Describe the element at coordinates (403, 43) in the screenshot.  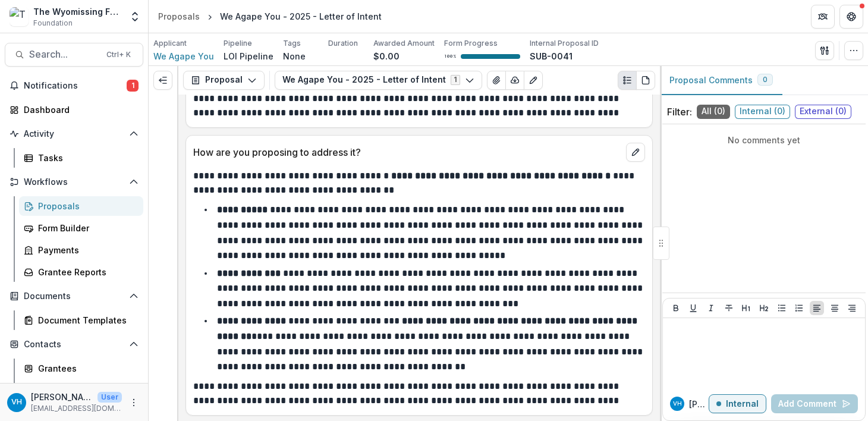
I see `p: Awarded Amount` at that location.